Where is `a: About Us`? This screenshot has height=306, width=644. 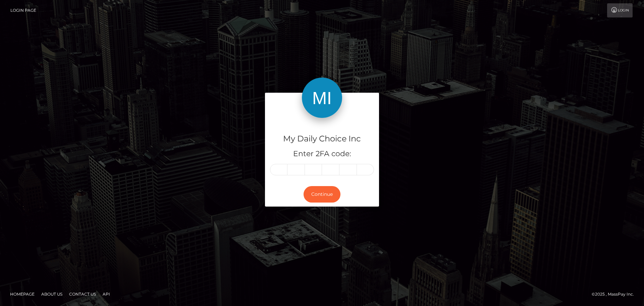 a: About Us is located at coordinates (51, 294).